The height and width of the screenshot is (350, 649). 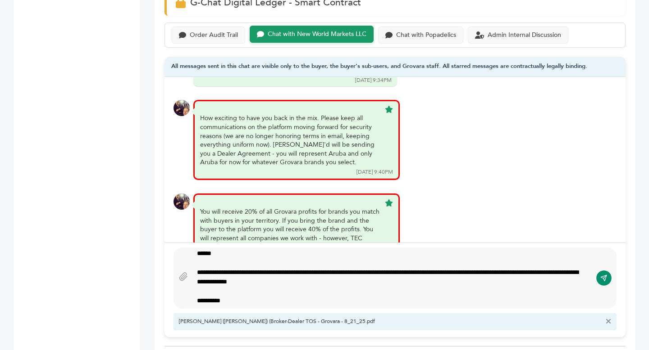 What do you see at coordinates (214, 35) in the screenshot?
I see `div: Order Audit Trail` at bounding box center [214, 35].